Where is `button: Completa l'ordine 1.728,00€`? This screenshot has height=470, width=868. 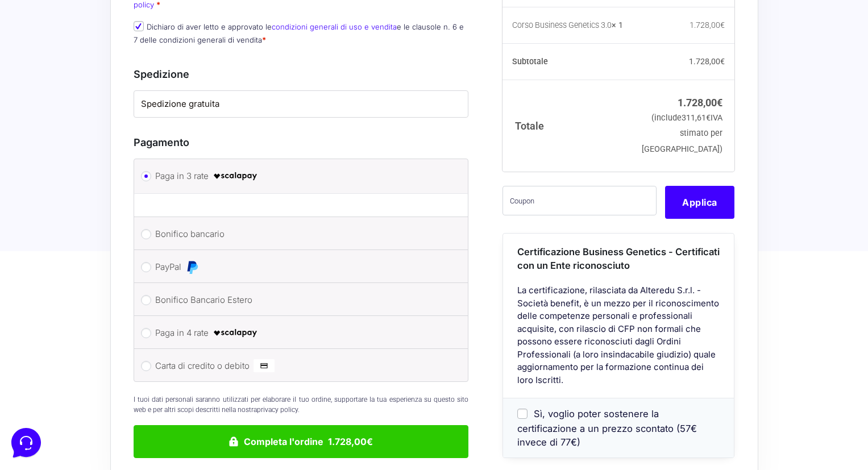 button: Completa l'ordine 1.728,00€ is located at coordinates (301, 441).